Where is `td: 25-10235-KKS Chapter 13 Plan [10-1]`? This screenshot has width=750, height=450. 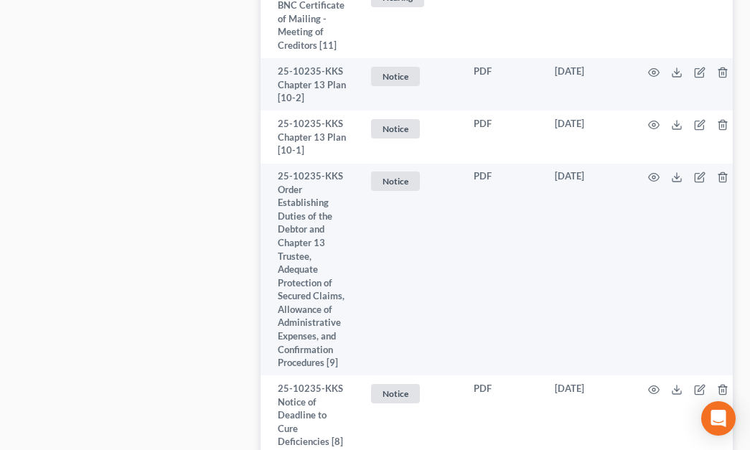
td: 25-10235-KKS Chapter 13 Plan [10-1] is located at coordinates (309, 136).